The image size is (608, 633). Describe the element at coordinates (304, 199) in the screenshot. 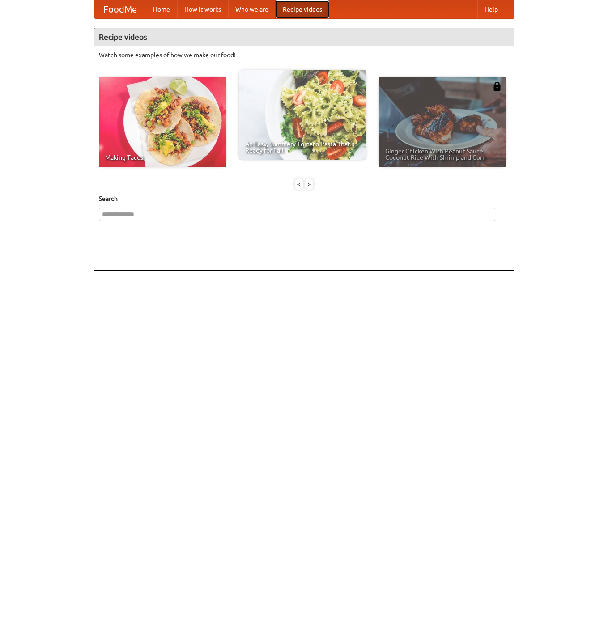

I see `h5: Search` at that location.